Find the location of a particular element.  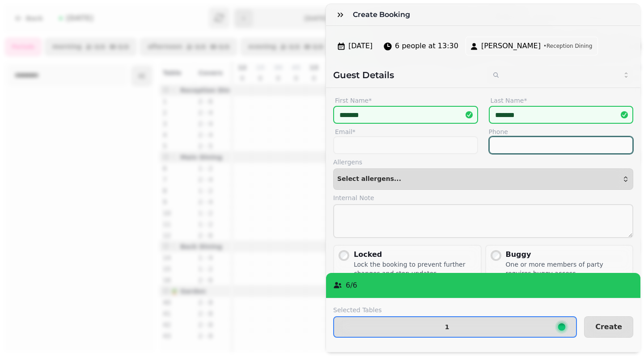

button: Create is located at coordinates (609, 327).